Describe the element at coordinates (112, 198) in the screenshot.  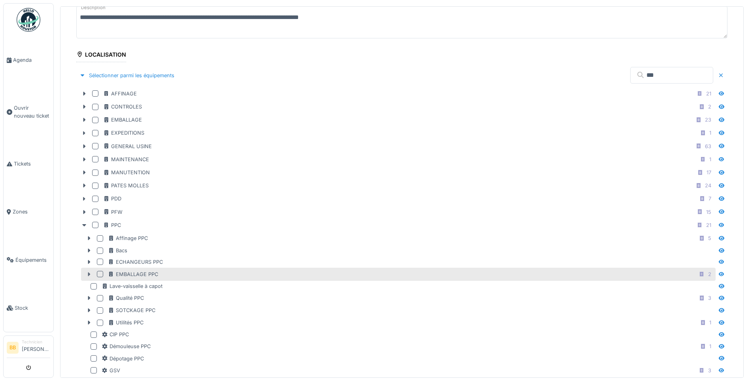
I see `div: PDD` at that location.